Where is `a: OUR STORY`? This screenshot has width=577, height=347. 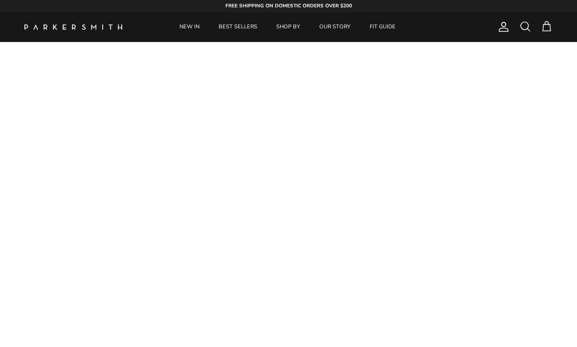 a: OUR STORY is located at coordinates (335, 27).